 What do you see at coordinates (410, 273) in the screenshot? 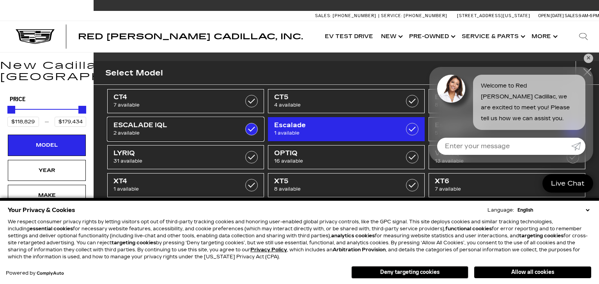
I see `button: Deny targeting cookies` at bounding box center [410, 273].